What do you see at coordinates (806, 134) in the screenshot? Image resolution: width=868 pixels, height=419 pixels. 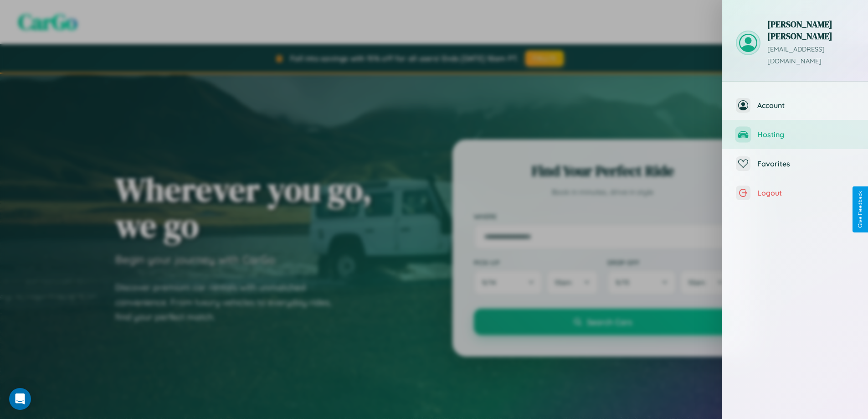 I see `span: Hosting` at bounding box center [806, 134].